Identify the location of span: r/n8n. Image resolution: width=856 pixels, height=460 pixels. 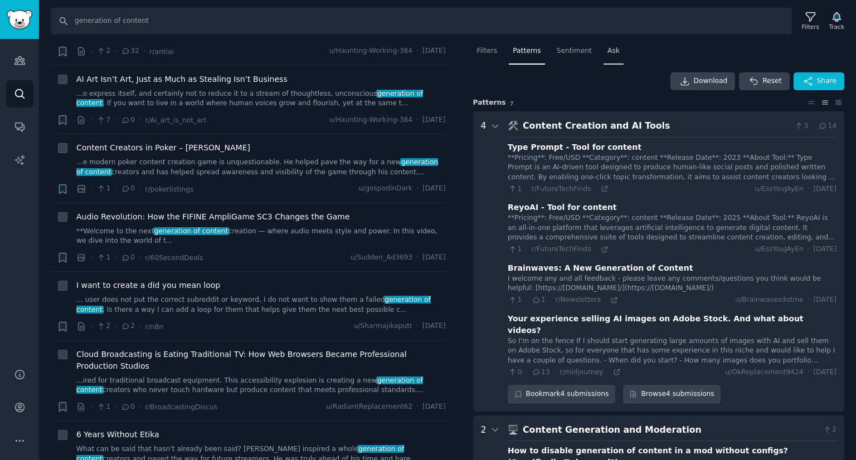
(154, 327).